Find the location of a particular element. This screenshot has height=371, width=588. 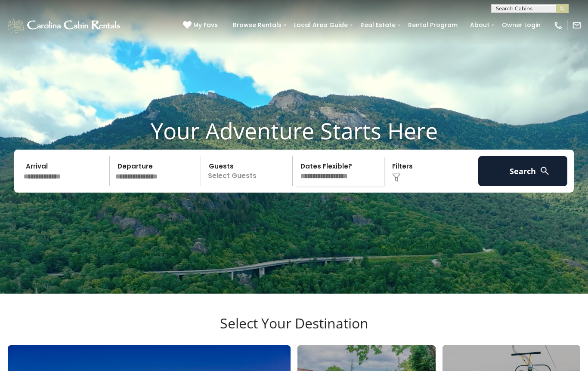

a: Owner Login is located at coordinates (521, 25).